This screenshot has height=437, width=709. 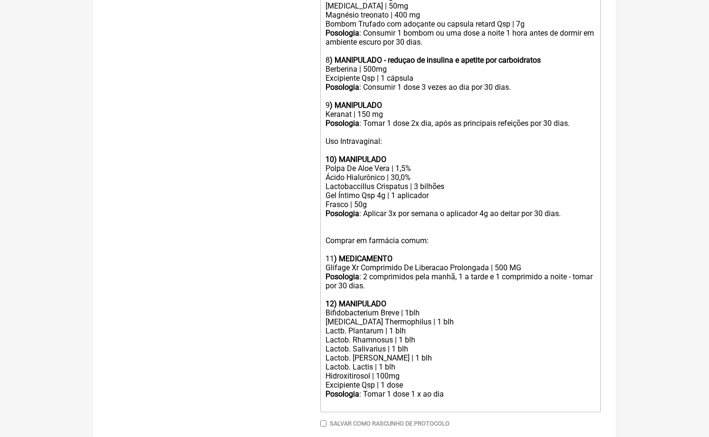 What do you see at coordinates (460, 137) in the screenshot?
I see `div: : Tomar 1 dose 2x dia, após as principais refeições por 30 dias. Uso Intravaginal:` at bounding box center [460, 137].